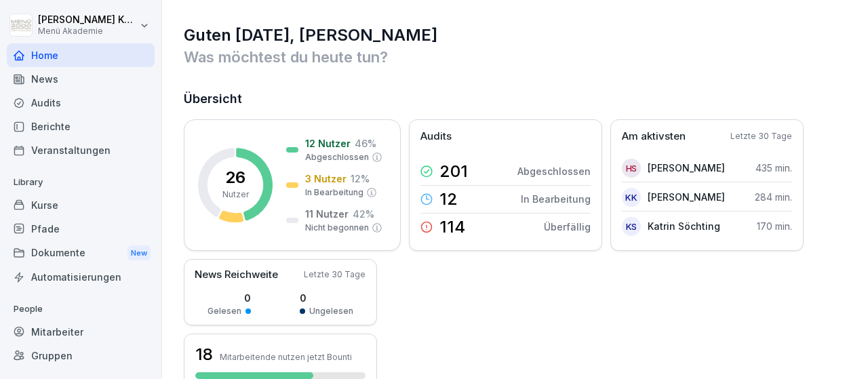  Describe the element at coordinates (363, 214) in the screenshot. I see `p: 42 %` at that location.